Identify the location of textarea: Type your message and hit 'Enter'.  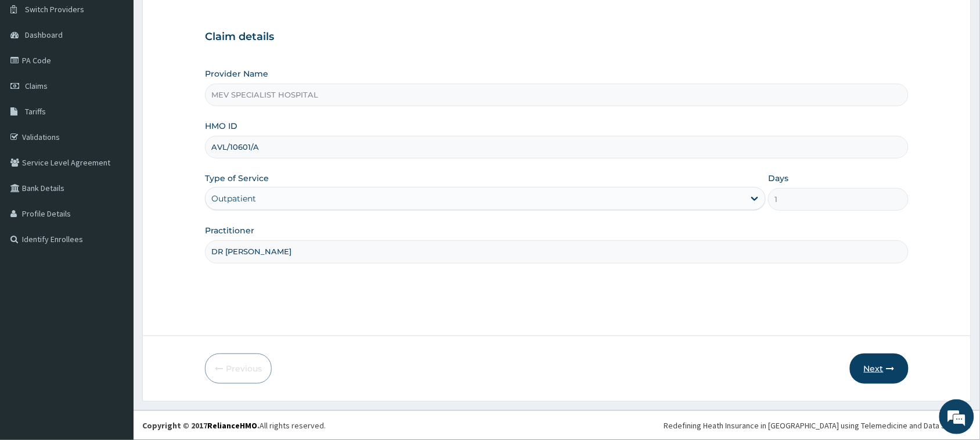
(113, 337).